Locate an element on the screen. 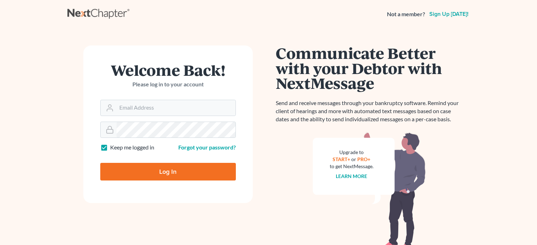 This screenshot has width=537, height=245. div: Upgrade to is located at coordinates (351, 152).